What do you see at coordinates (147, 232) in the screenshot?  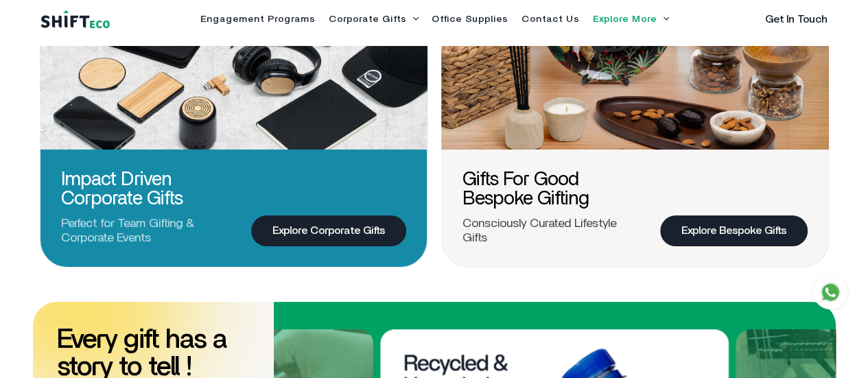 I see `p: Perfect for Team Gifting & Corporate Events` at bounding box center [147, 232].